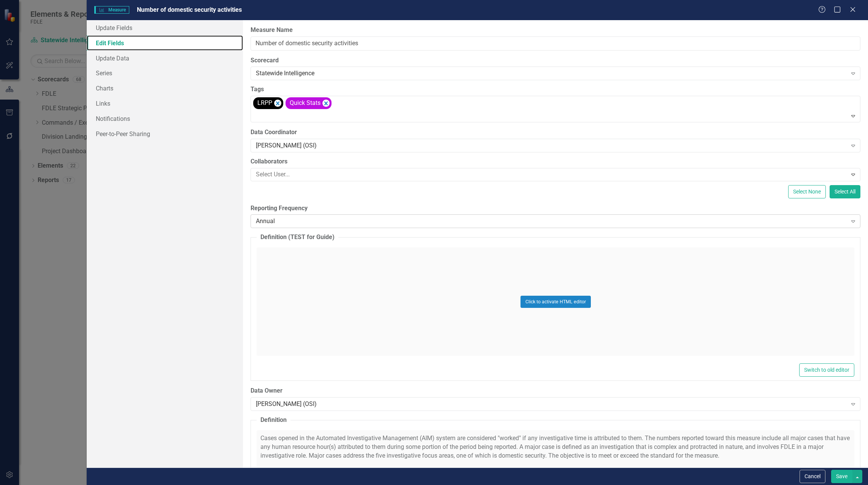  I want to click on a: Peer-to-Peer Sharing, so click(165, 134).